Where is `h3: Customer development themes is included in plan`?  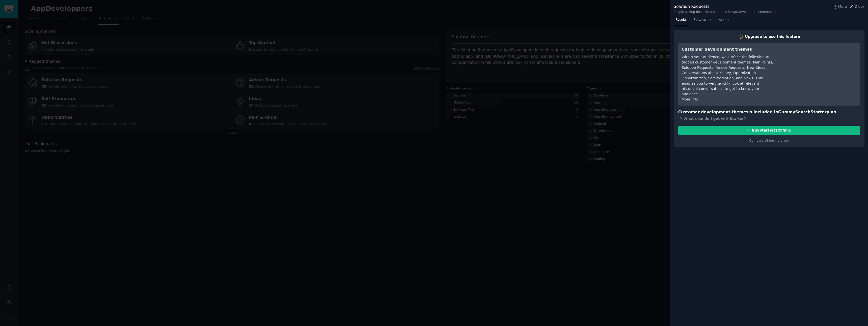 h3: Customer development themes is included in plan is located at coordinates (769, 112).